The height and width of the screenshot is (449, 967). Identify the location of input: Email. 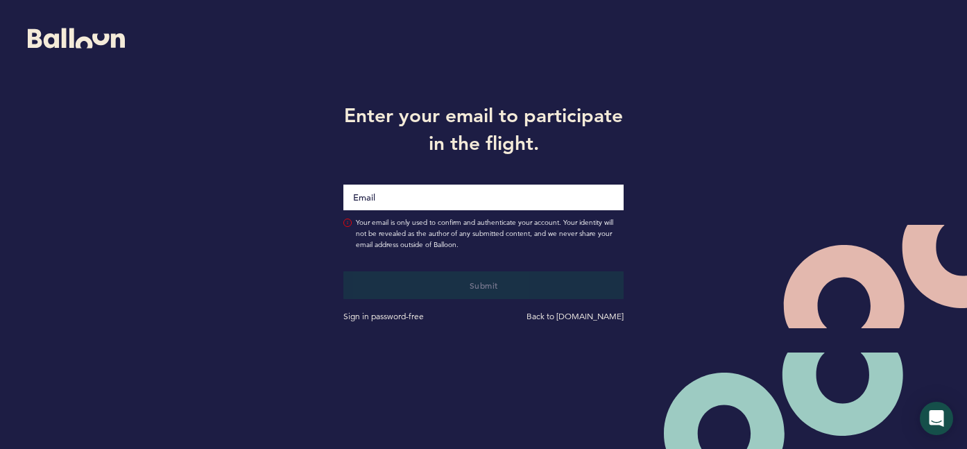
(483, 197).